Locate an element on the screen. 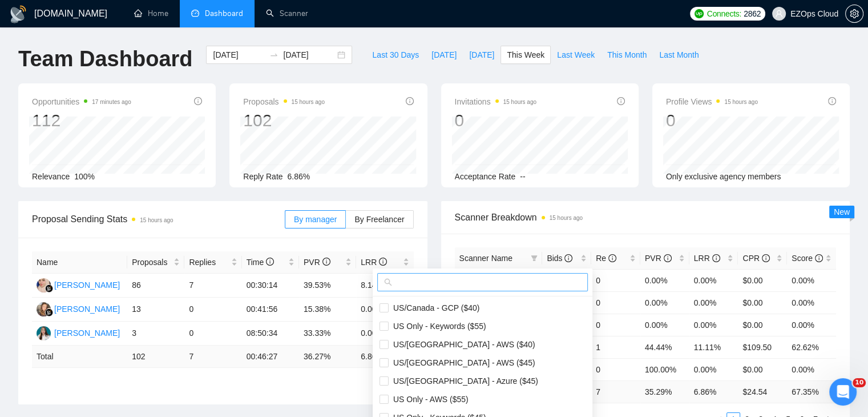 The height and width of the screenshot is (417, 868). input: Start date is located at coordinates (239, 55).